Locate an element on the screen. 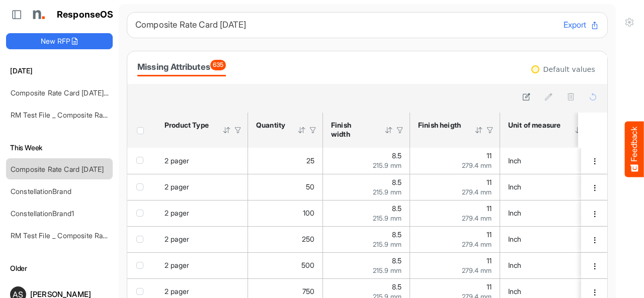  a: ConstellationBrand1 is located at coordinates (42, 213).